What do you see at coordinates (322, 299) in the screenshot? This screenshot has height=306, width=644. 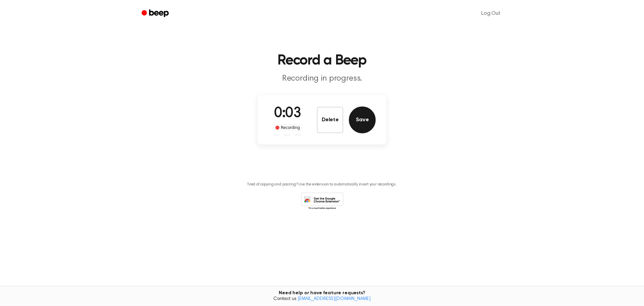 I see `span: Contact us` at bounding box center [322, 299].